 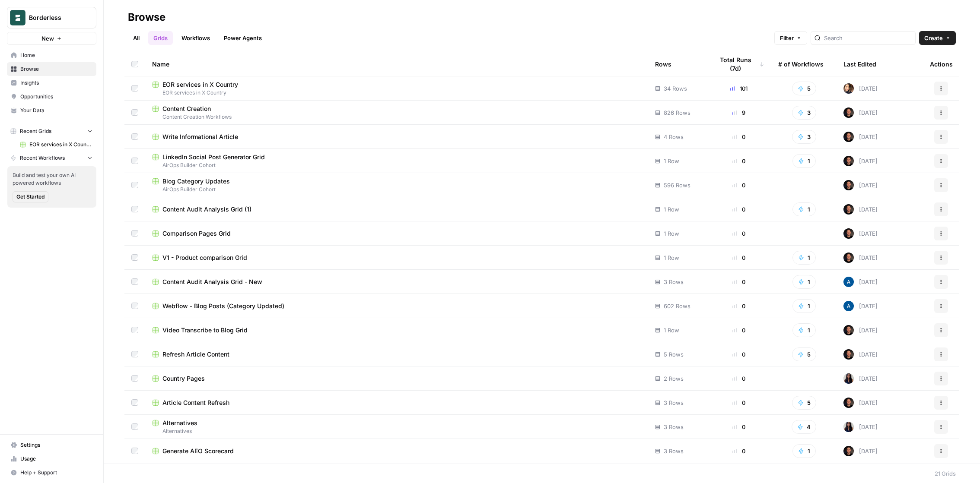 I want to click on span: Content Creation, so click(x=186, y=109).